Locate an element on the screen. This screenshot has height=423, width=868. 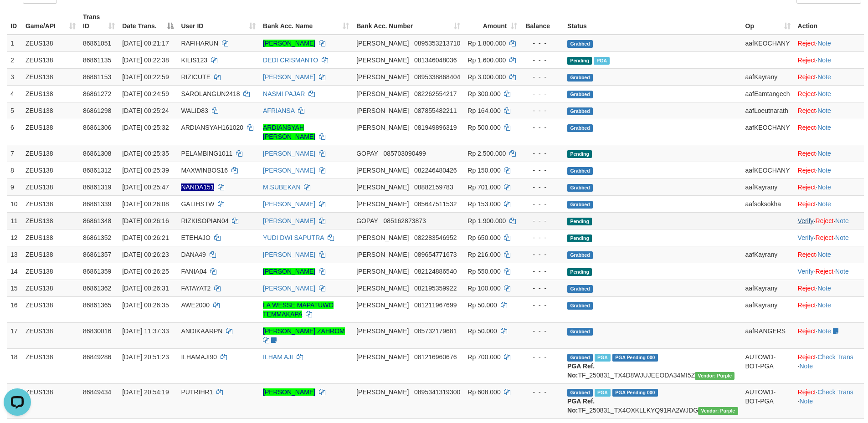
th: Balance is located at coordinates (542, 22).